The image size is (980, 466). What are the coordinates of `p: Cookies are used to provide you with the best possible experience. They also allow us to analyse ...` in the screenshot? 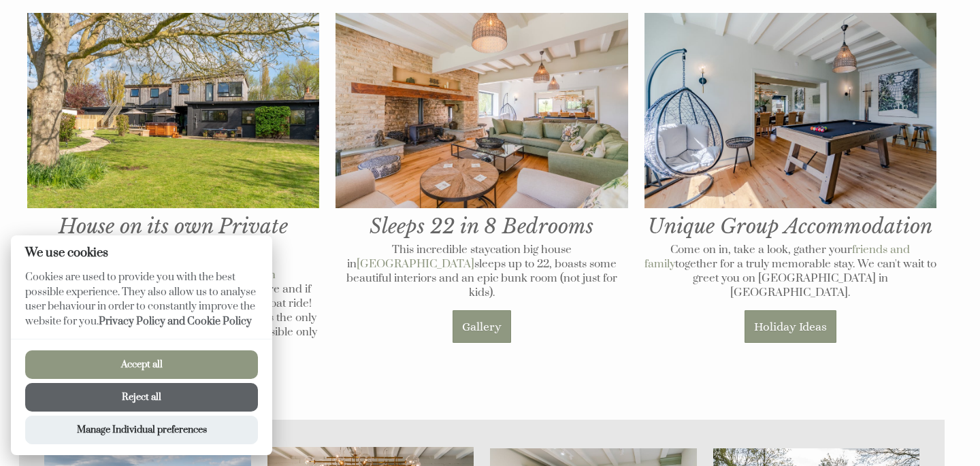 It's located at (142, 304).